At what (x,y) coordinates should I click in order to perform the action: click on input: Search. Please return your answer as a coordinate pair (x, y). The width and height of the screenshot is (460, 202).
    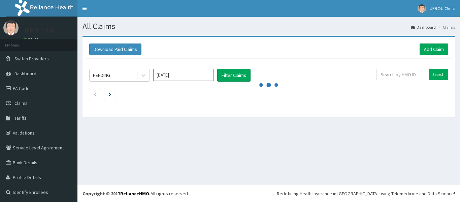
    Looking at the image, I should click on (438, 74).